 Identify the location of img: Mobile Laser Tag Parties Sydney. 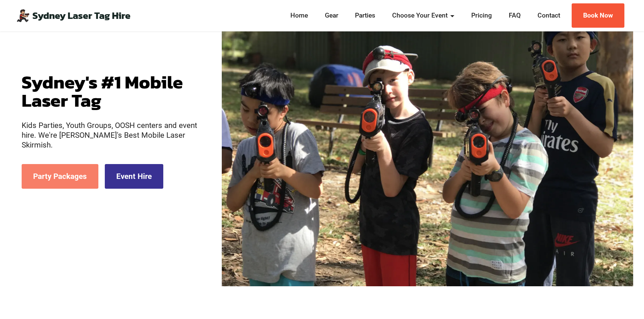
(23, 16).